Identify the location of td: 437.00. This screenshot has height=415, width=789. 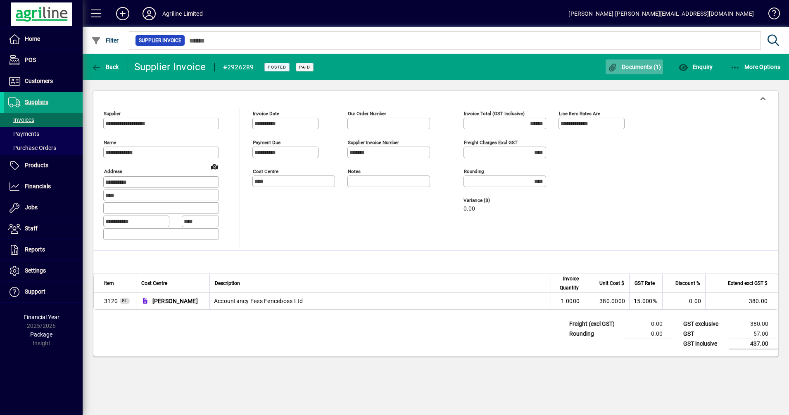
(753, 344).